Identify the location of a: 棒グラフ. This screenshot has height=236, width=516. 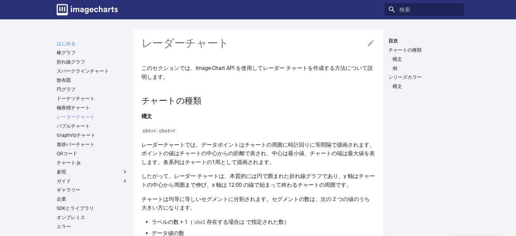
(92, 53).